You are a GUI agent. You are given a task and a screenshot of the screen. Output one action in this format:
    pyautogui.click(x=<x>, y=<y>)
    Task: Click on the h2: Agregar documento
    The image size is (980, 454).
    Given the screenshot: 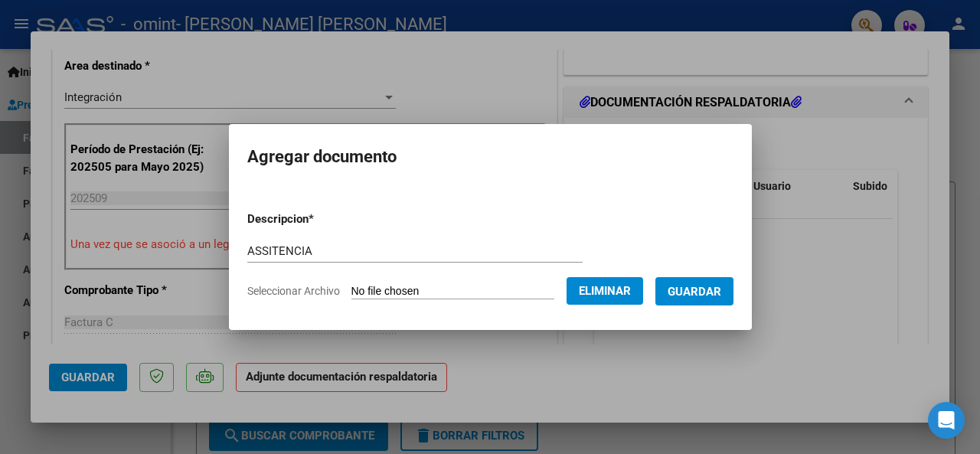 What is the action you would take?
    pyautogui.click(x=490, y=157)
    